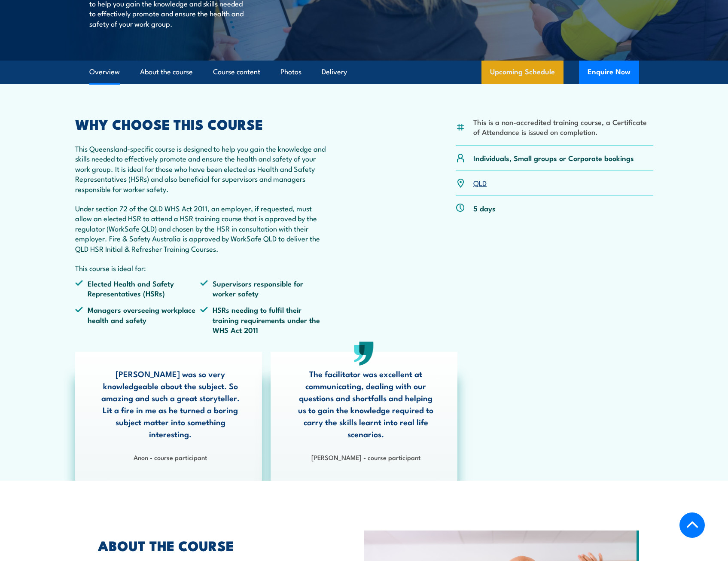 The image size is (728, 561). Describe the element at coordinates (201, 268) in the screenshot. I see `p: This course is ideal for:` at that location.